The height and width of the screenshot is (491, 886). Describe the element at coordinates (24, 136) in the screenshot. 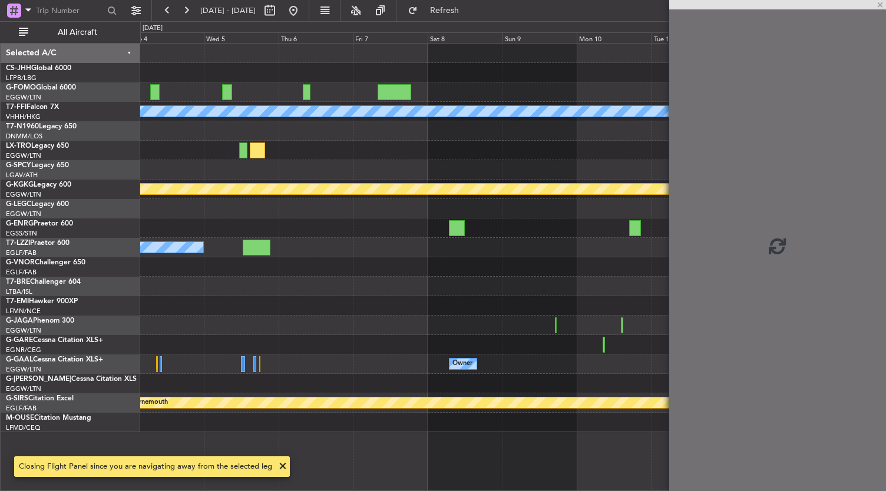

I see `a: DNMM/LOS` at that location.